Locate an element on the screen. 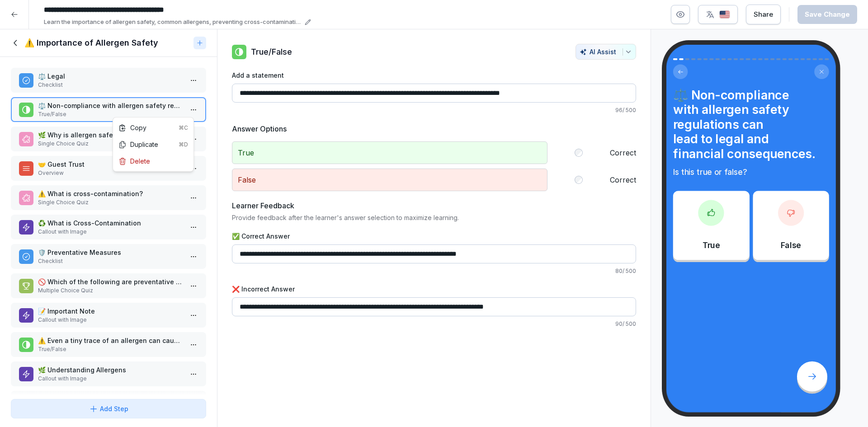 This screenshot has width=868, height=427. div: ⌘D is located at coordinates (183, 145).